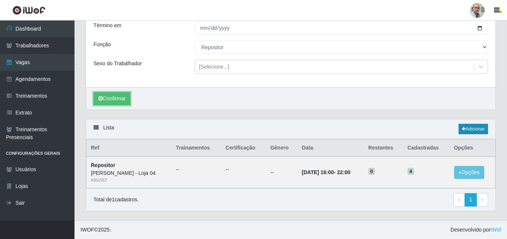  What do you see at coordinates (470, 200) in the screenshot?
I see `nav: pagination` at bounding box center [470, 200].